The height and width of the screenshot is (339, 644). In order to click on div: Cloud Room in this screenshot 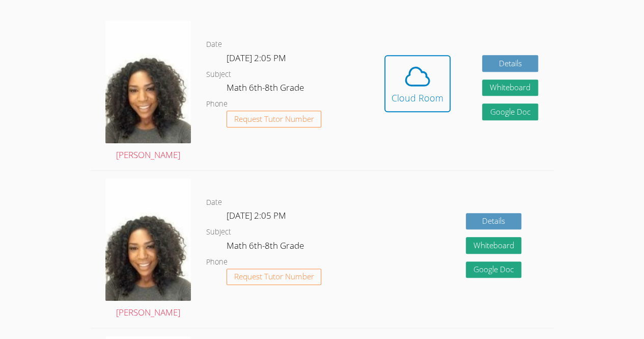, I will do `click(417, 98)`.